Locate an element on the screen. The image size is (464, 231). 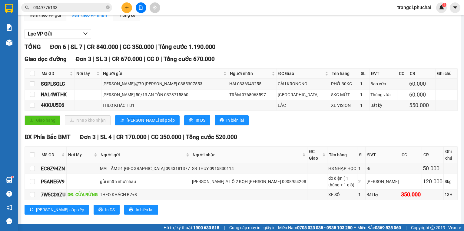
span: Đơn 6 is located at coordinates (58, 47).